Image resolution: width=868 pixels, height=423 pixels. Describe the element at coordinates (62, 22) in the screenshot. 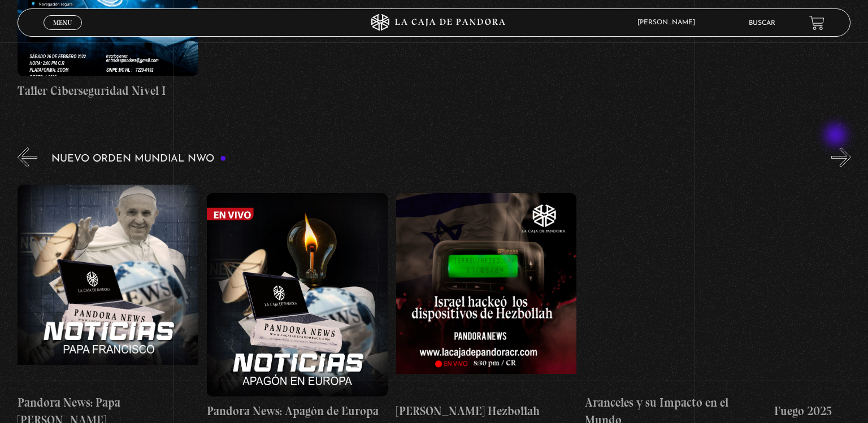

I see `span: Menu` at that location.